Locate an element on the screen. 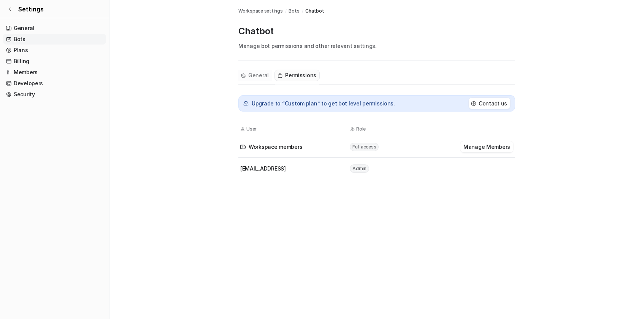 Image resolution: width=644 pixels, height=319 pixels. a: Developers is located at coordinates (55, 84).